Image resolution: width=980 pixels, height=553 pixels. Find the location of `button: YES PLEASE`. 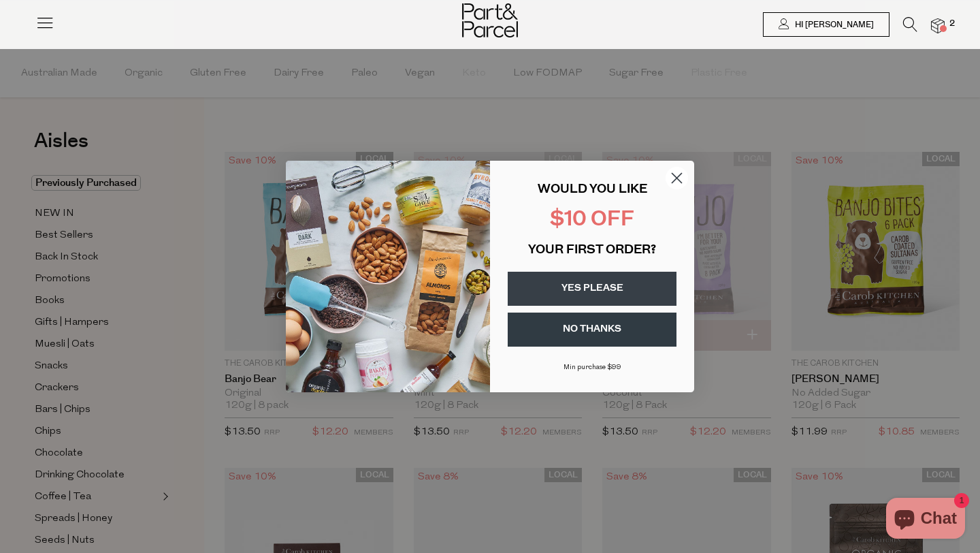

button: YES PLEASE is located at coordinates (592, 288).